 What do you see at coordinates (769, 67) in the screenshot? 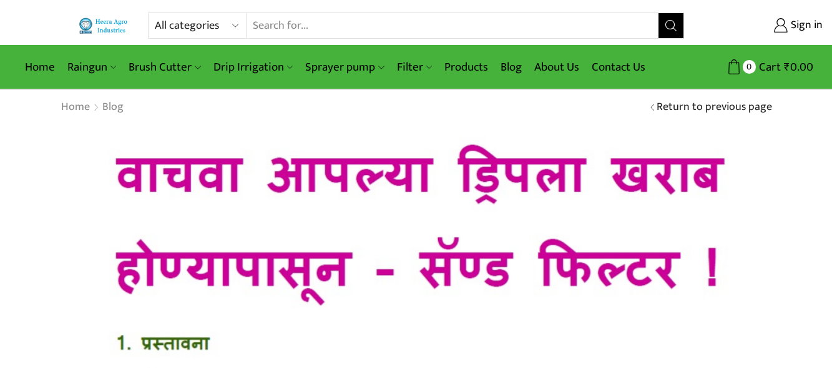
I see `span: Cart` at bounding box center [769, 67].